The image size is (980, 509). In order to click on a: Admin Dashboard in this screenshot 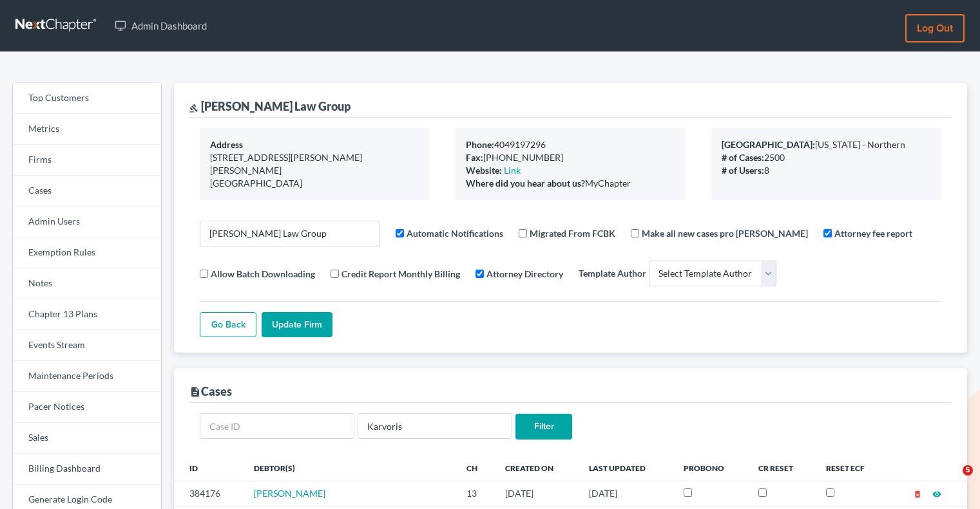, I will do `click(160, 26)`.